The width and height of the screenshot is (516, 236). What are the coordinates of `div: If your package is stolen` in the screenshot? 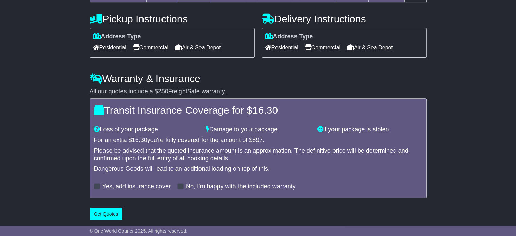 It's located at (369, 130).